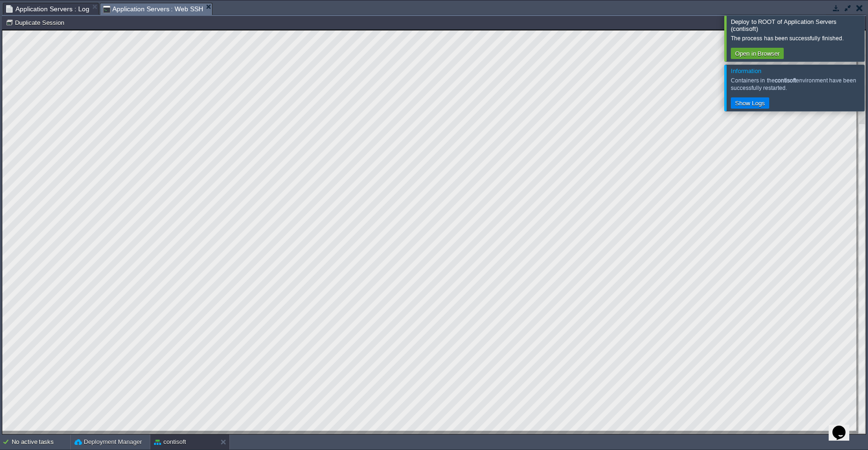 The width and height of the screenshot is (868, 450). I want to click on div: No active tasks, so click(40, 443).